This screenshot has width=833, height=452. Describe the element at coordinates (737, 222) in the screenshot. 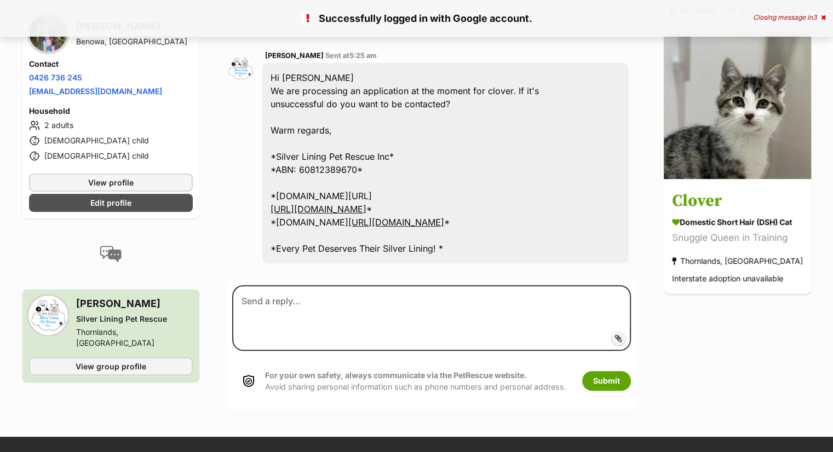

I see `div: Domestic Short Hair (DSH) Cat` at that location.